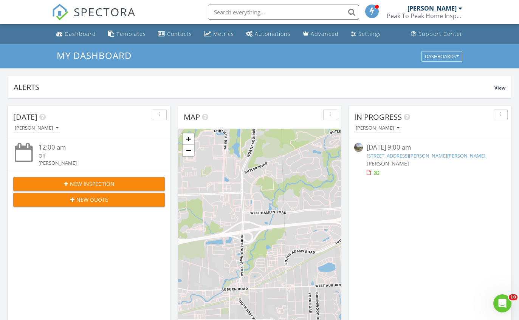  What do you see at coordinates (370, 34) in the screenshot?
I see `div: Settings` at bounding box center [370, 34].